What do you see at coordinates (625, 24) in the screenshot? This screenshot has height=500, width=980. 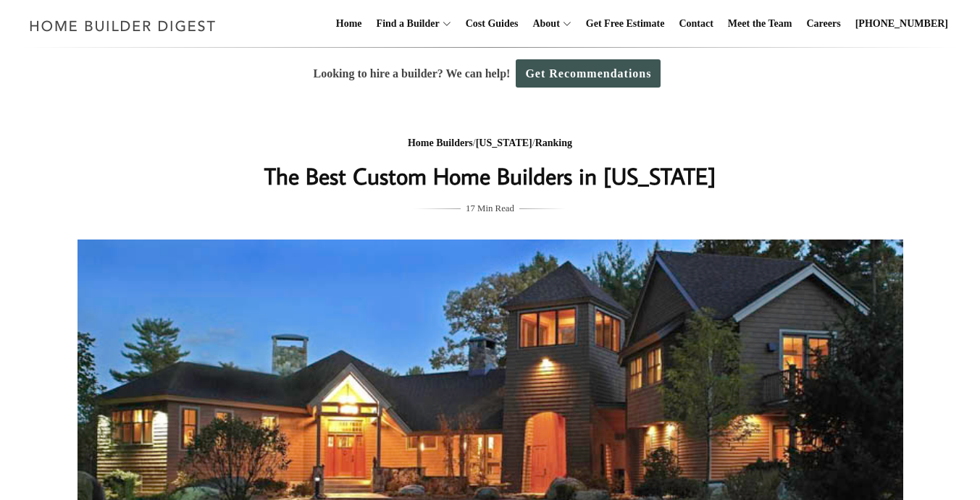 I see `a: Get Free Estimate` at bounding box center [625, 24].